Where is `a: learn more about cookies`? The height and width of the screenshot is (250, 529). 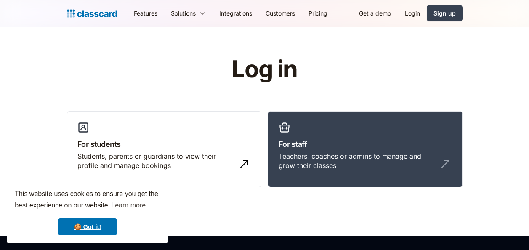
a: learn more about cookies is located at coordinates (128, 205).